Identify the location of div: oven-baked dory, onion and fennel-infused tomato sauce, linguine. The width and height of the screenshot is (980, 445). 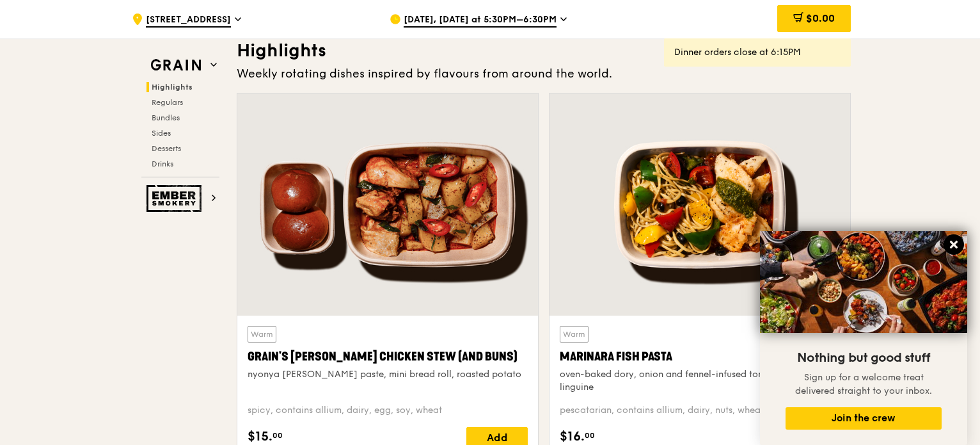
(700, 381).